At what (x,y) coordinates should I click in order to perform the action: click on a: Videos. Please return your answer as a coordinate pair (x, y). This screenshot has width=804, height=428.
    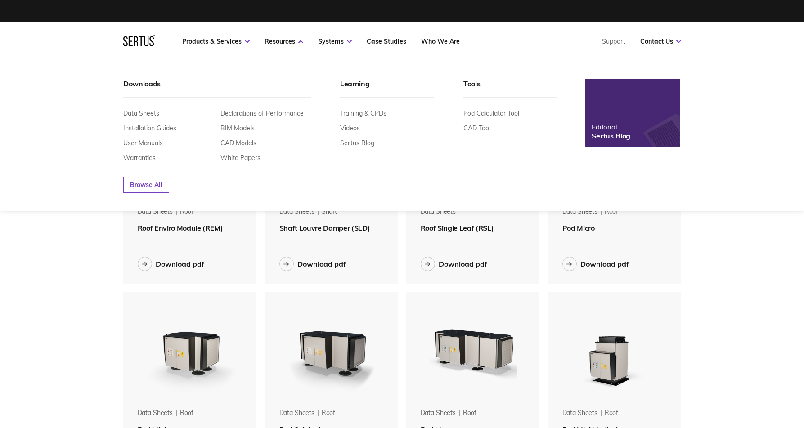
    Looking at the image, I should click on (350, 128).